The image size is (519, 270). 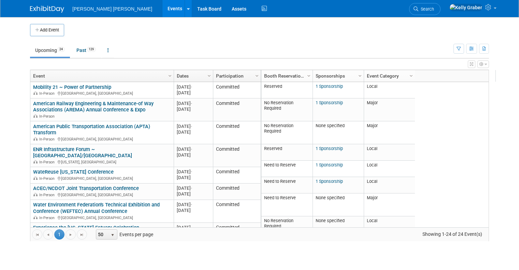 What do you see at coordinates (37, 234) in the screenshot?
I see `a: Go to the first page` at bounding box center [37, 234].